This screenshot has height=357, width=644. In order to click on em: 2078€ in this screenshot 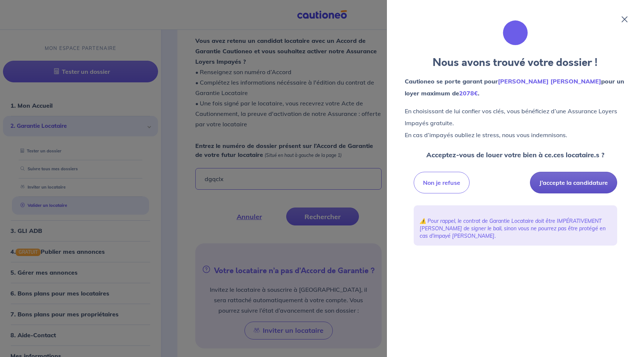, I will do `click(468, 93)`.